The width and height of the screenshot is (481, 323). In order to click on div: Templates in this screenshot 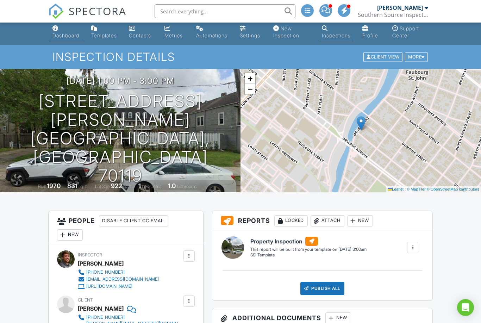, I will do `click(104, 35)`.